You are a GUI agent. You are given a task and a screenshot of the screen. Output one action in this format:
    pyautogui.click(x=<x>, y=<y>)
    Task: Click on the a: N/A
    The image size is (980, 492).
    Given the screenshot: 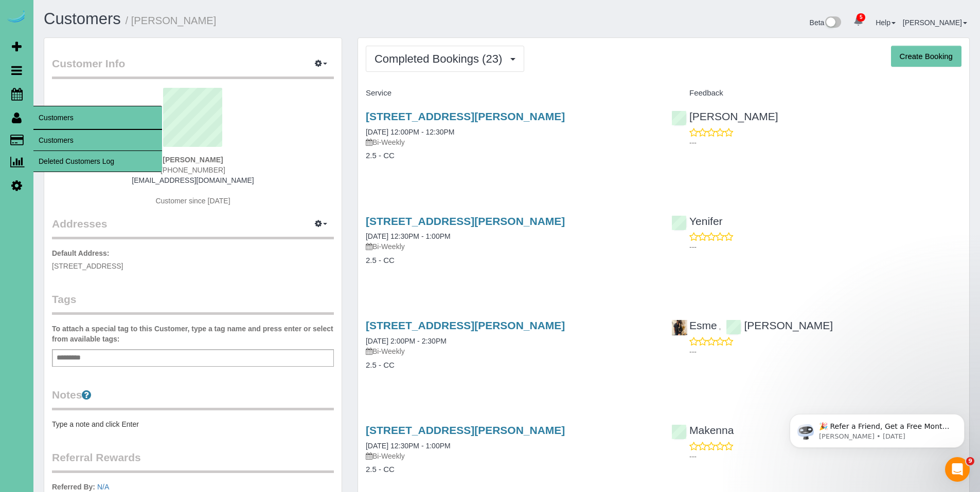 What is the action you would take?
    pyautogui.click(x=102, y=487)
    